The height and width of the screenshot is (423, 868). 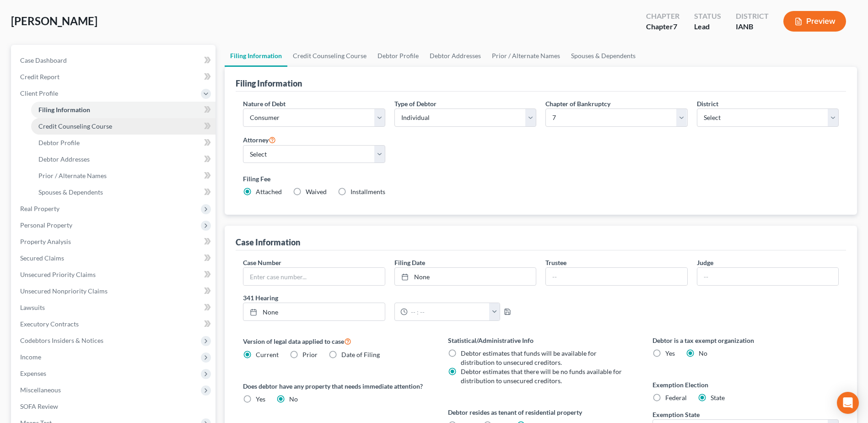 What do you see at coordinates (72, 175) in the screenshot?
I see `span: Prior / Alternate Names` at bounding box center [72, 175].